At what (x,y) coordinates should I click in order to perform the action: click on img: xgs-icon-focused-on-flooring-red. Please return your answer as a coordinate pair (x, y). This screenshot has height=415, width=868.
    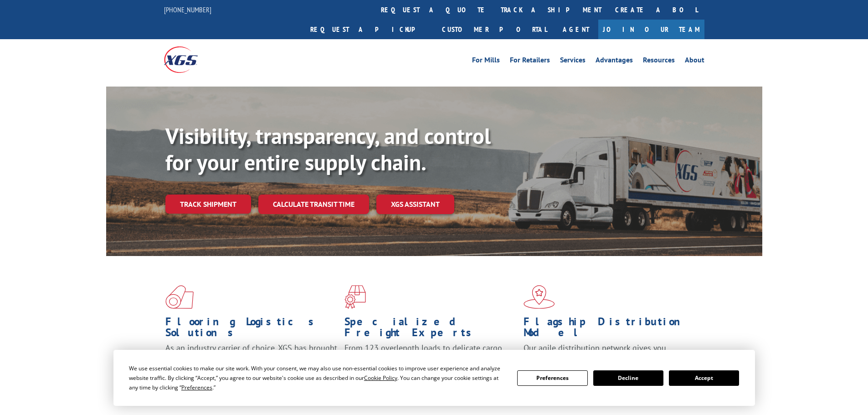
    Looking at the image, I should click on (355, 297).